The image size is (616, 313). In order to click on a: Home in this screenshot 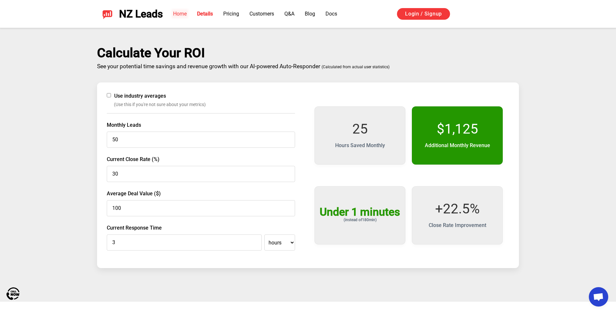, I will do `click(180, 14)`.